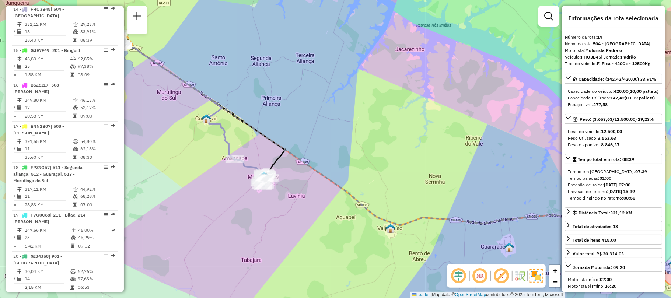 This screenshot has width=671, height=298. I want to click on strong: Motorista Padra o, so click(603, 50).